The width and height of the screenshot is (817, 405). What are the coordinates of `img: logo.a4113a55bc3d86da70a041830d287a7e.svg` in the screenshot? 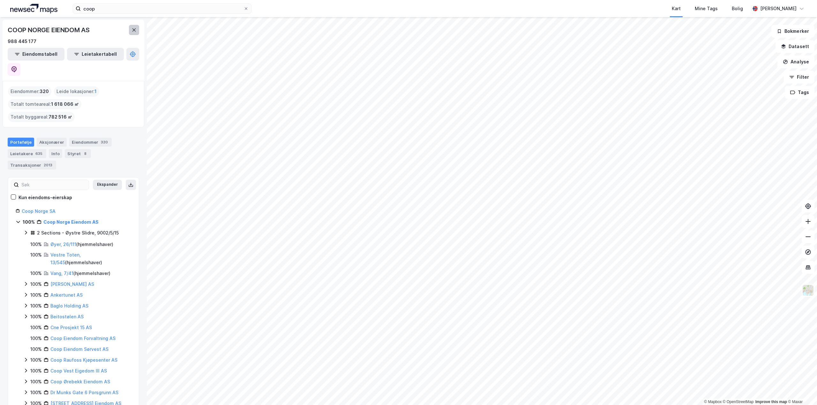 It's located at (34, 9).